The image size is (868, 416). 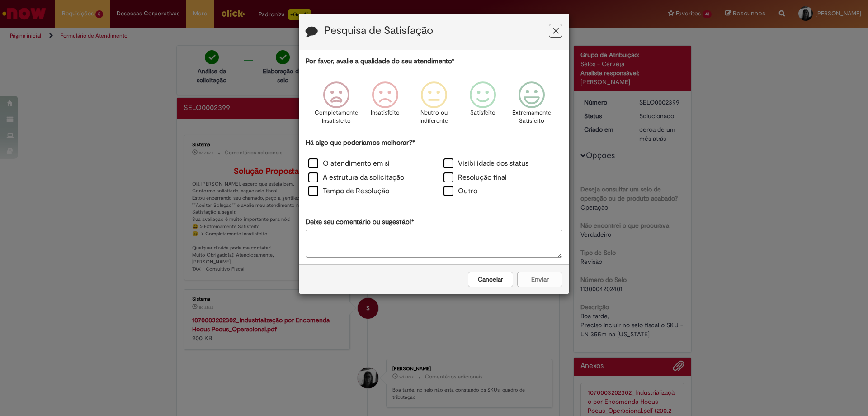 I want to click on button: Cancelar, so click(x=491, y=279).